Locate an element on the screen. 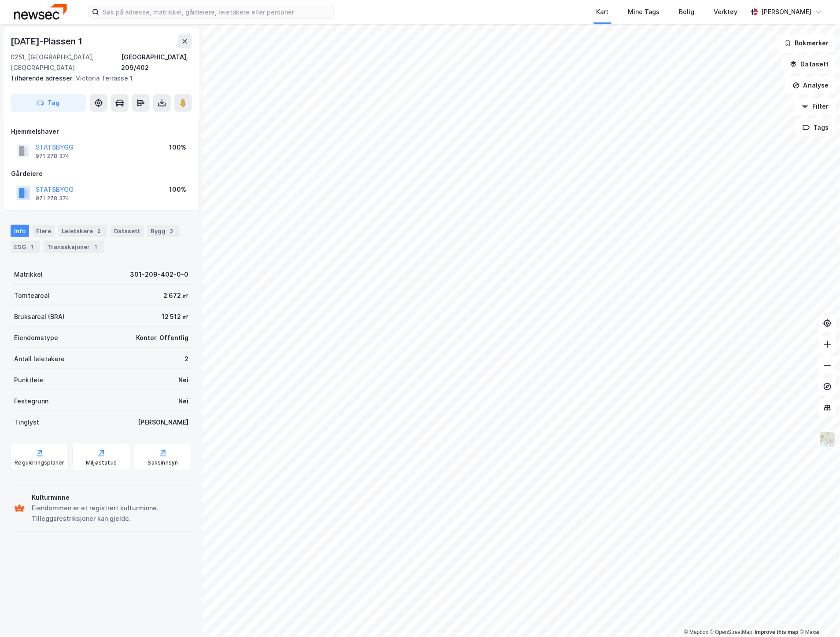 The height and width of the screenshot is (637, 840). div: Info is located at coordinates (20, 231).